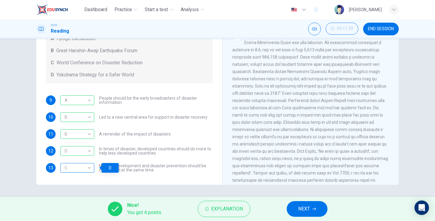 The height and width of the screenshot is (221, 435). I want to click on button: Analysis, so click(193, 10).